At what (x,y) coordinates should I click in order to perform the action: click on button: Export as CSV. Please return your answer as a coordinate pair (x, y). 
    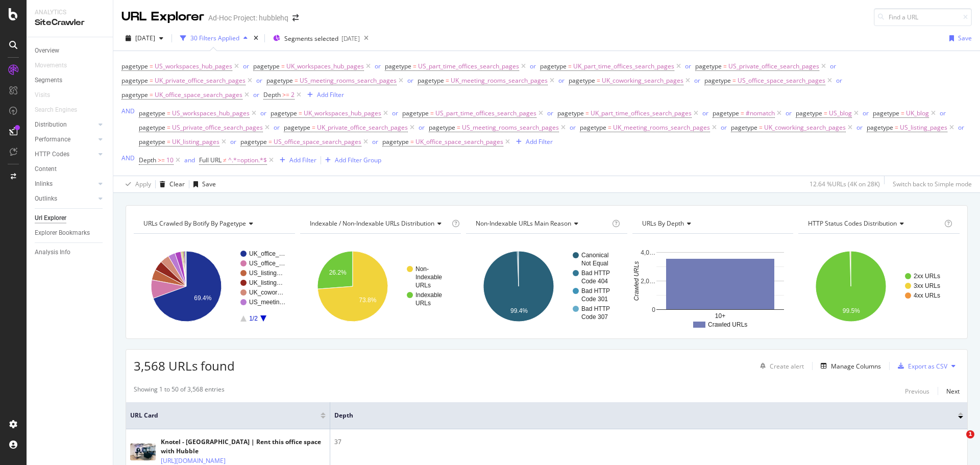
    Looking at the image, I should click on (921, 366).